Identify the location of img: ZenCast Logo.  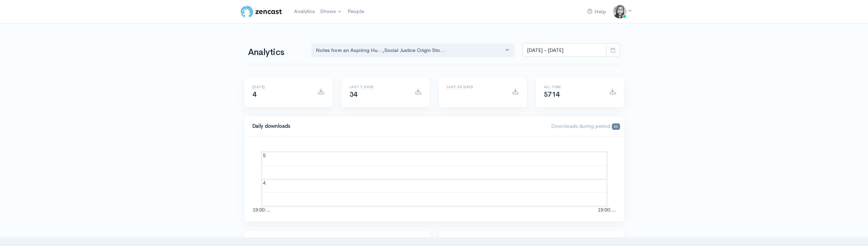
(261, 12).